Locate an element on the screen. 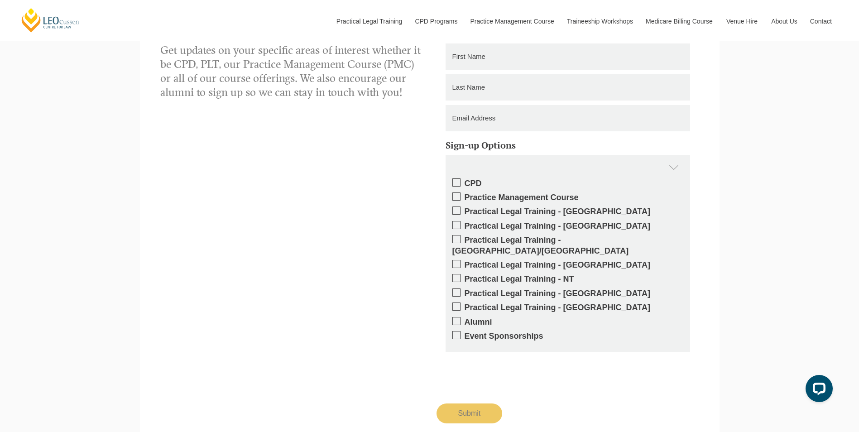 This screenshot has width=859, height=432. a: Practice Management Course is located at coordinates (511, 21).